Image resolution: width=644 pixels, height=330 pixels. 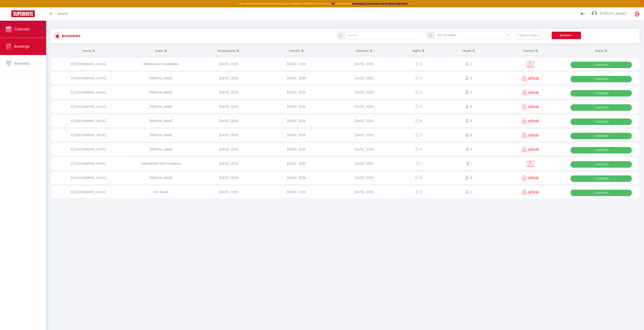 I want to click on th: Sort by booking date, so click(x=228, y=51).